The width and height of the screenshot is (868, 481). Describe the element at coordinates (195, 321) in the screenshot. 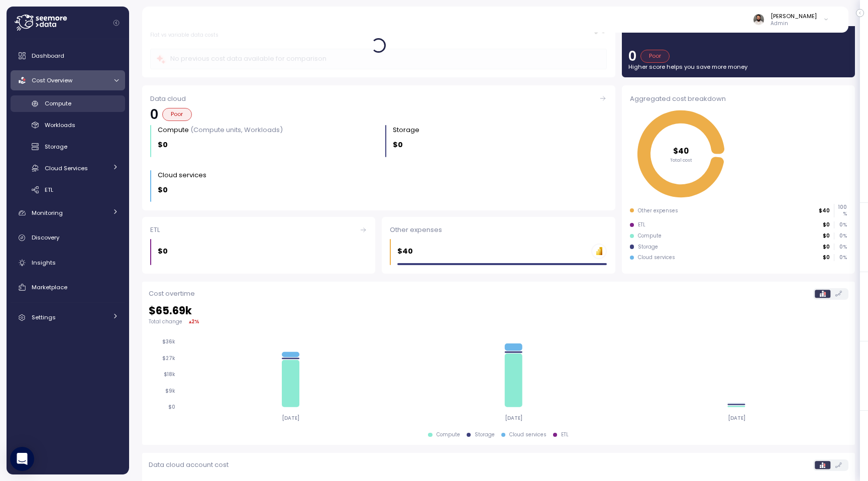

I see `div: 2 %` at that location.